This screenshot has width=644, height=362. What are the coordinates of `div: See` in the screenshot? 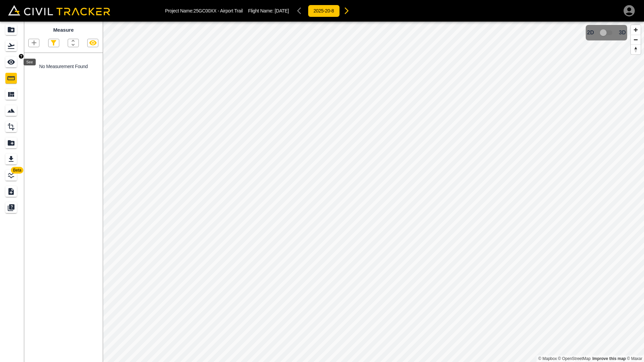 It's located at (30, 62).